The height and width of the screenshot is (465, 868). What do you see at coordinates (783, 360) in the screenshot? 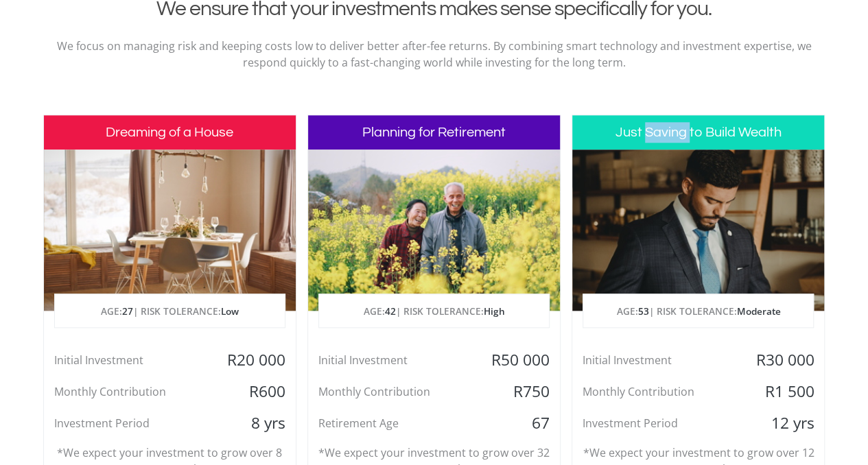
I see `div: R30 000` at bounding box center [783, 360].